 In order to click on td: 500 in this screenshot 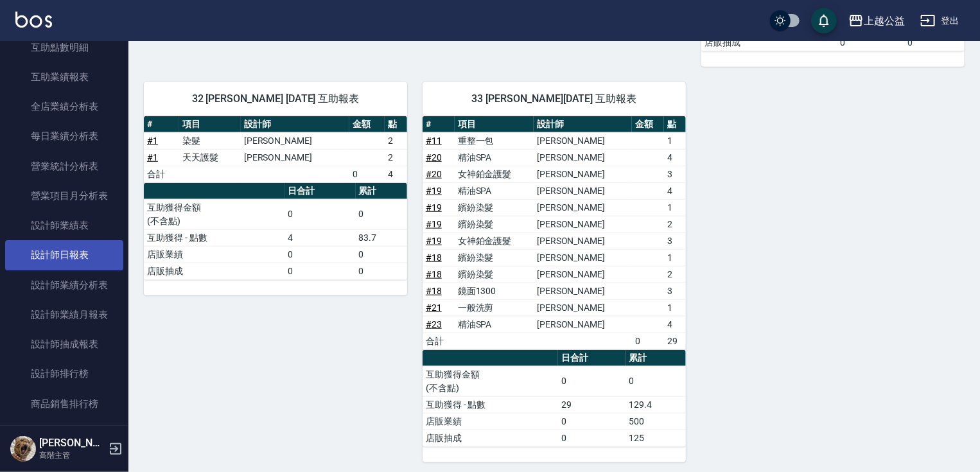, I will do `click(656, 422)`.